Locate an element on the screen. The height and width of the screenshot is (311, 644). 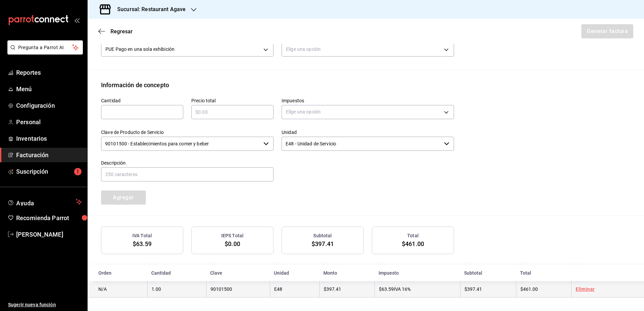
span: PUE Pago en una sola exhibición is located at coordinates (140, 49).